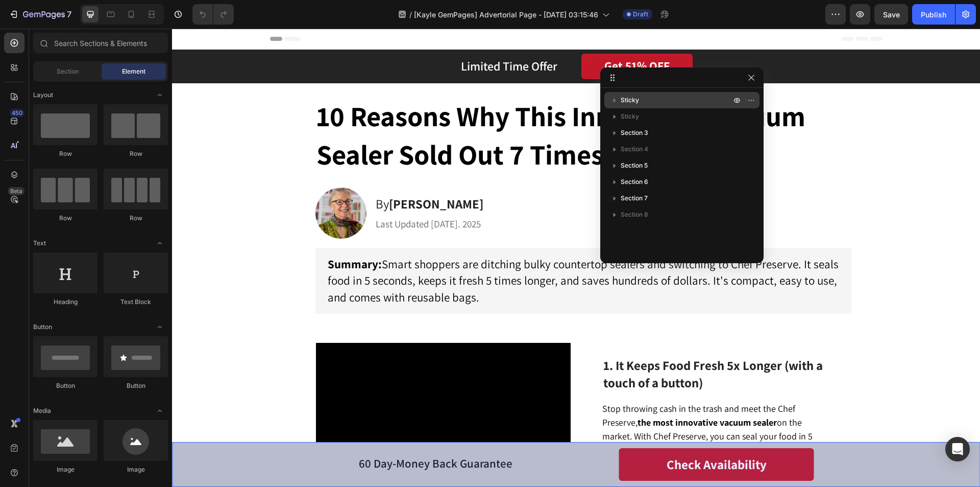 The width and height of the screenshot is (980, 487). Describe the element at coordinates (544, 435) in the screenshot. I see `a: Check Availability` at that location.